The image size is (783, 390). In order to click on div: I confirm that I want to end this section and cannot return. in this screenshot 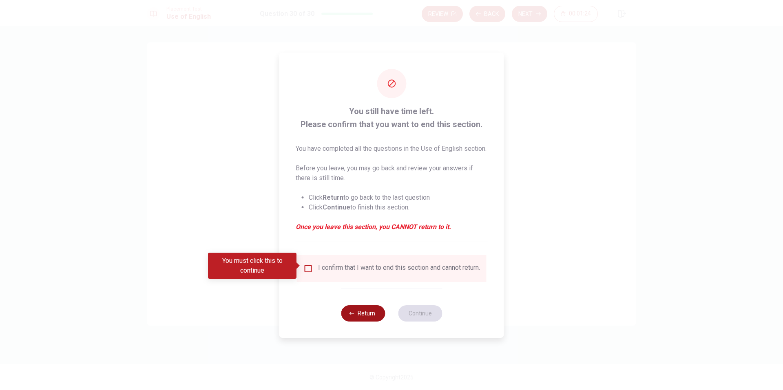, I will do `click(399, 269)`.